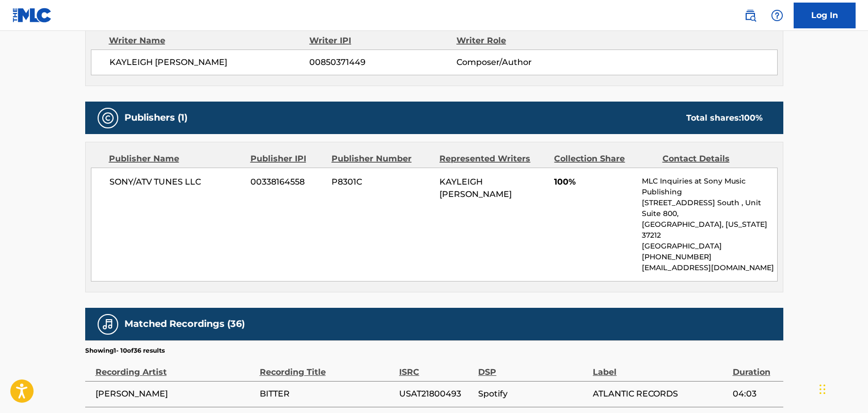 The height and width of the screenshot is (413, 868). I want to click on a: Public Search, so click(750, 15).